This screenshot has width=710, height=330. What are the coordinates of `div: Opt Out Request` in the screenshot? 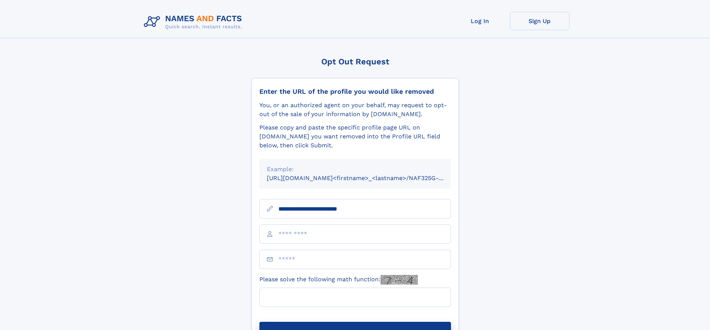 It's located at (355, 61).